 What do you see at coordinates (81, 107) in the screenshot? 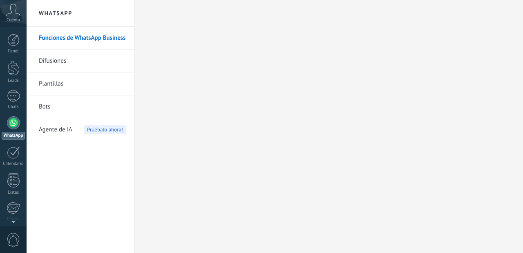
I see `li: Bots` at bounding box center [81, 107].